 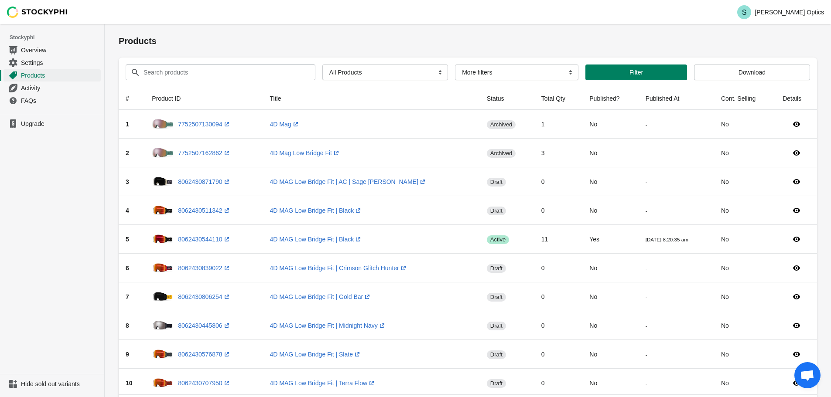 I want to click on span: 4, so click(x=127, y=211).